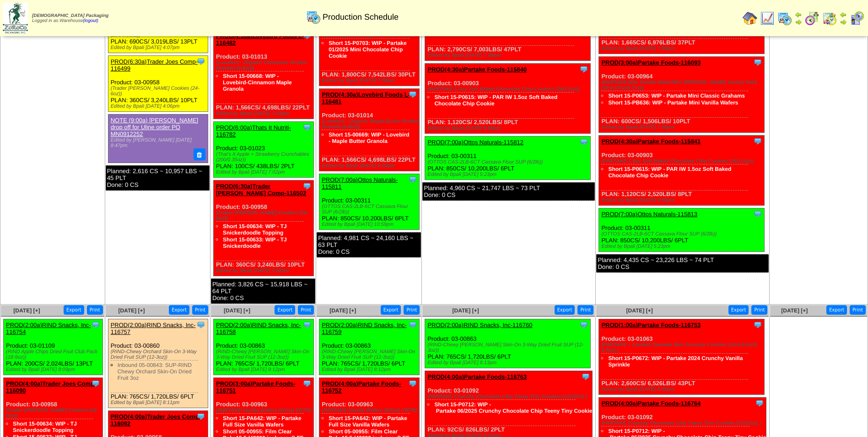 The height and width of the screenshot is (437, 868). What do you see at coordinates (258, 83) in the screenshot?
I see `a: Short 15-00668: WIP - Lovebird-Cinnamon Maple Granola` at bounding box center [258, 83].